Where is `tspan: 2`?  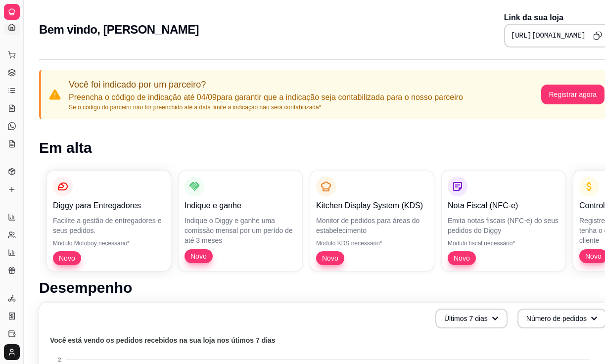 tspan: 2 is located at coordinates (60, 359).